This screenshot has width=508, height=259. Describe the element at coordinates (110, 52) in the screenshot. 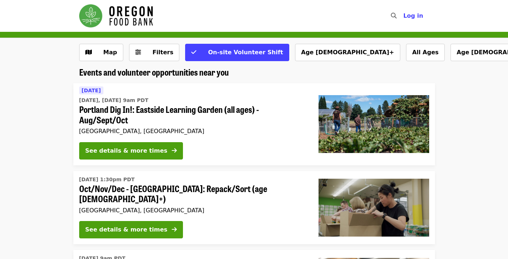

I see `span: Map` at that location.